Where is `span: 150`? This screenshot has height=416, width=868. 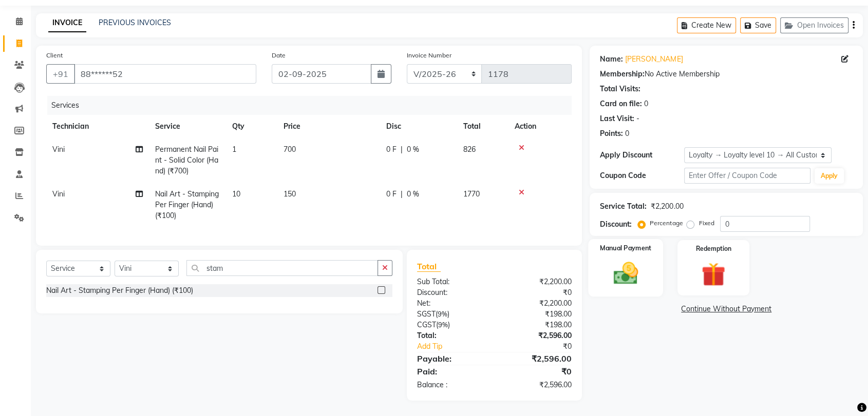
span: 150 is located at coordinates (290, 194).